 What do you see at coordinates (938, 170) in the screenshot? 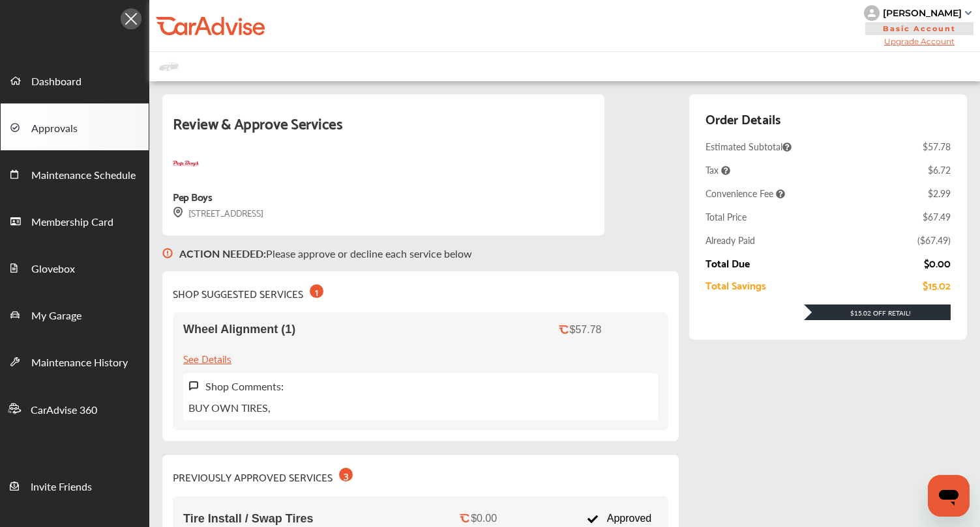
I see `div: $6.72` at bounding box center [938, 170].